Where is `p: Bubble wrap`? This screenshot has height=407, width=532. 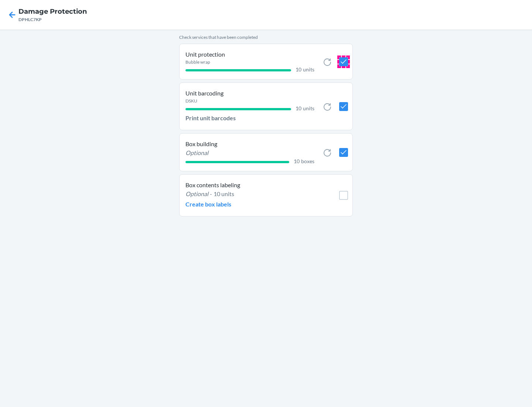 p: Bubble wrap is located at coordinates (198, 62).